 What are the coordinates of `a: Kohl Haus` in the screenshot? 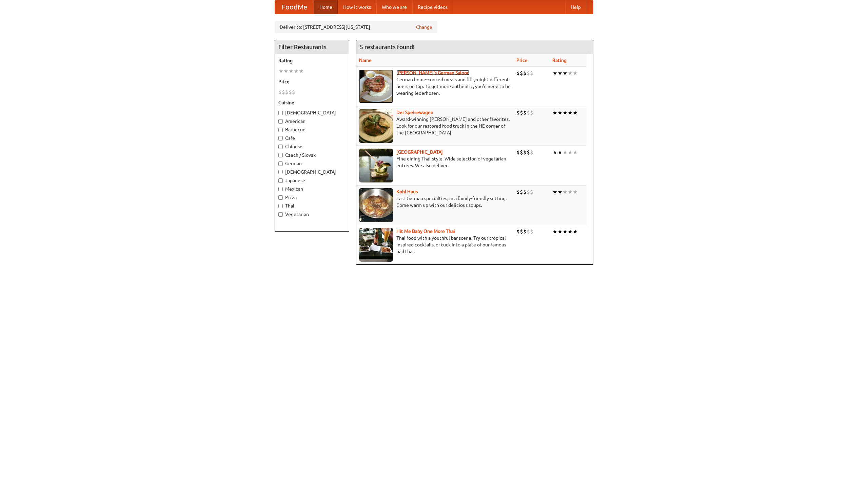 It's located at (407, 192).